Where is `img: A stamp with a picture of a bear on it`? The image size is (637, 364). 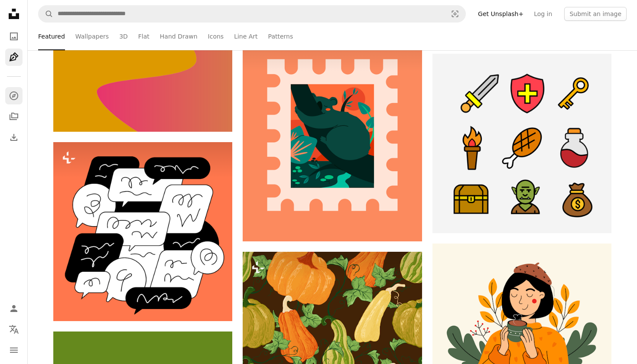
img: A stamp with a picture of a bear on it is located at coordinates (332, 135).